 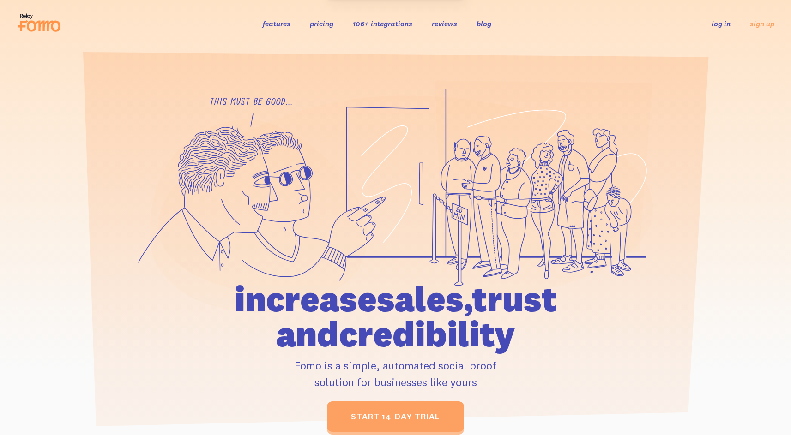 I want to click on a: reviews, so click(x=444, y=24).